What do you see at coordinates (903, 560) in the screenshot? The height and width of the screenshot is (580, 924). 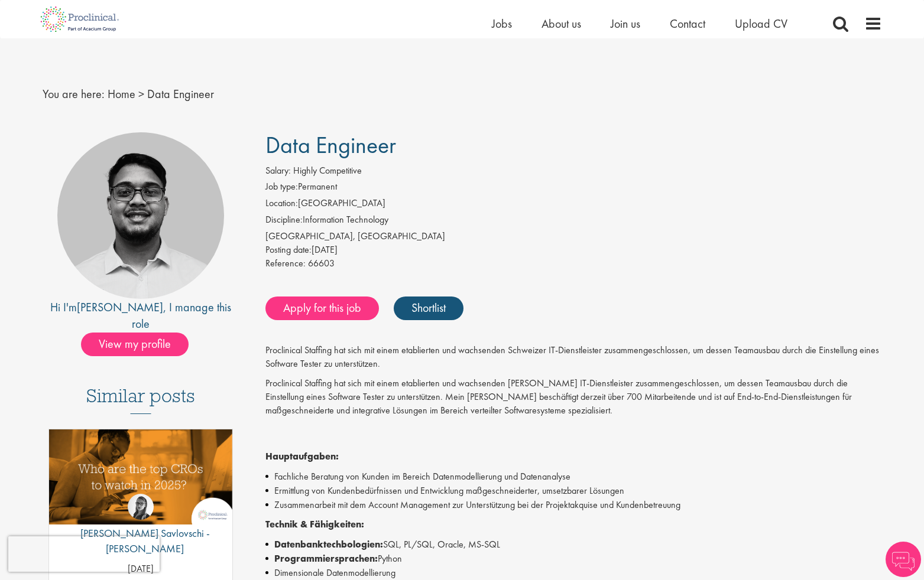 I see `img: Chatbot` at bounding box center [903, 560].